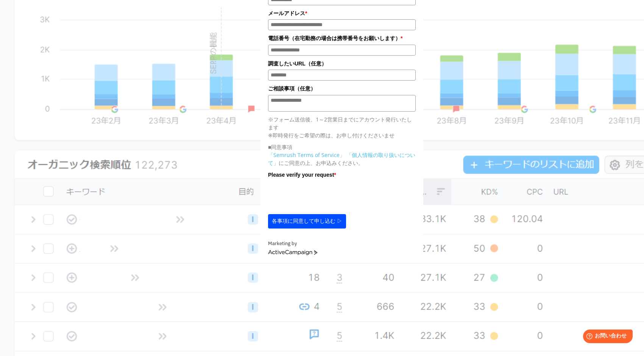 The height and width of the screenshot is (356, 644). Describe the element at coordinates (34, 9) in the screenshot. I see `span: お問い合わせ` at that location.